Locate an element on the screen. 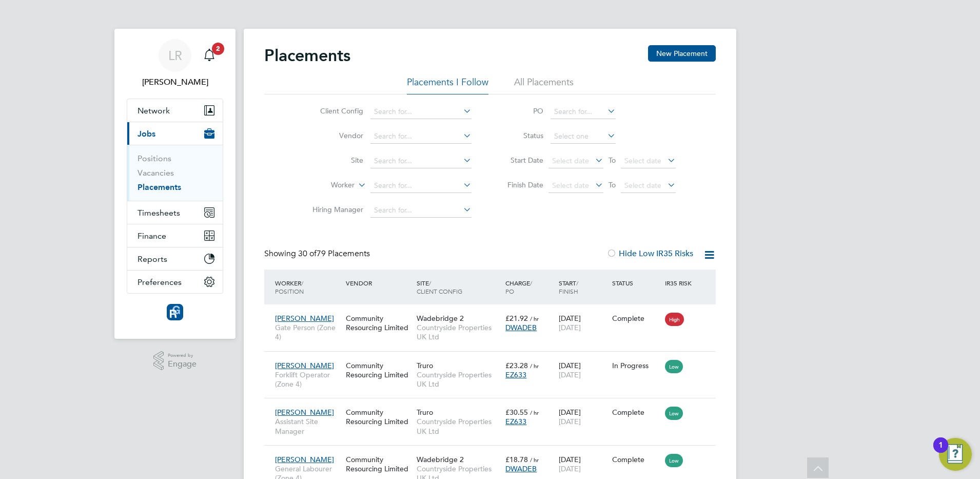 This screenshot has height=479, width=980. label: Start Date is located at coordinates (521, 160).